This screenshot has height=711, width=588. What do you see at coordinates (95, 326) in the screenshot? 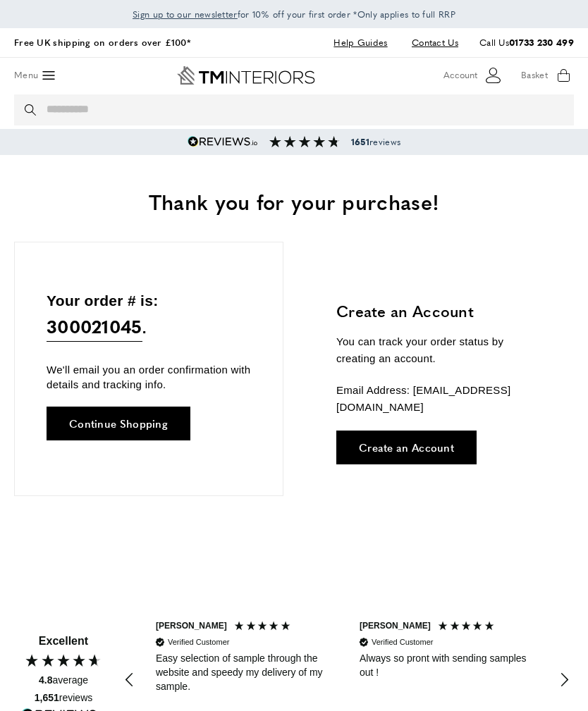
I see `span: 300021045` at bounding box center [95, 326].